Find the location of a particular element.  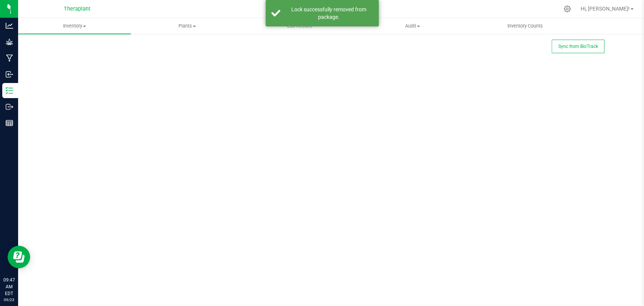

inline-svg: Inbound is located at coordinates (9, 74).